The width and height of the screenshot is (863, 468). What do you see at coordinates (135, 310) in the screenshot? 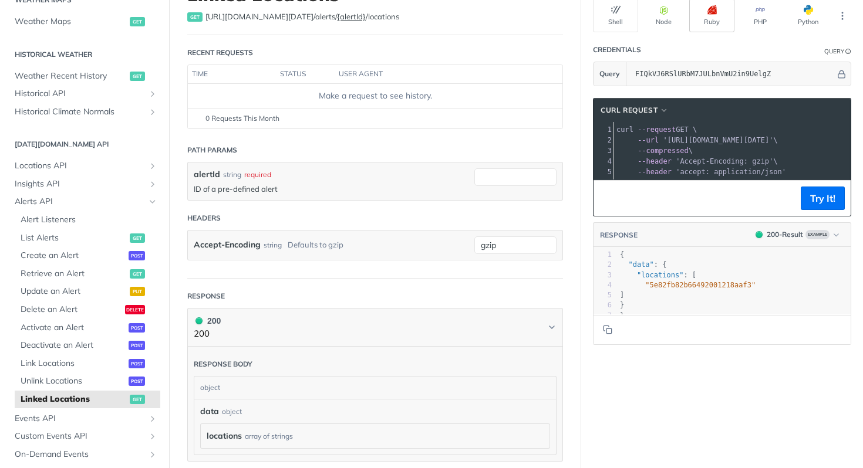
I see `span: delete` at bounding box center [135, 310].